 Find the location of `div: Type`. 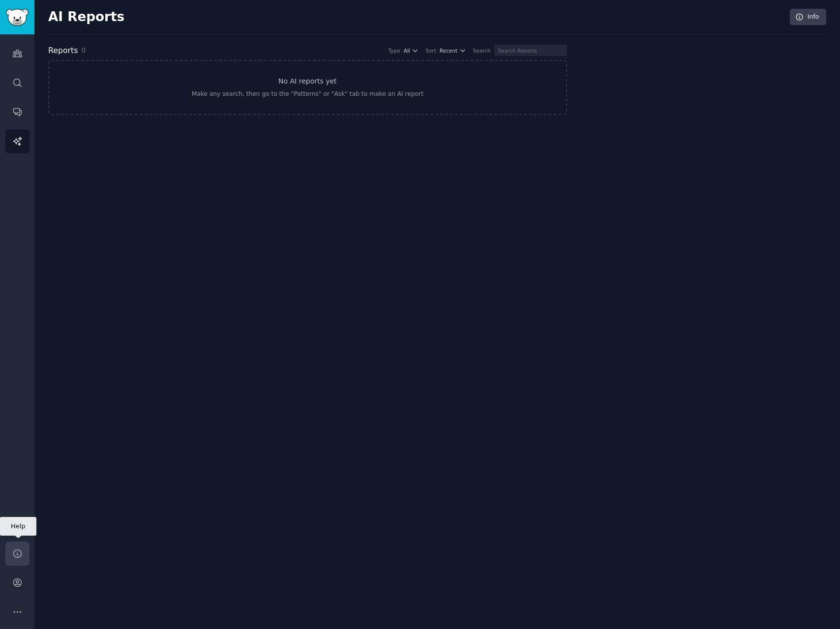

div: Type is located at coordinates (394, 50).